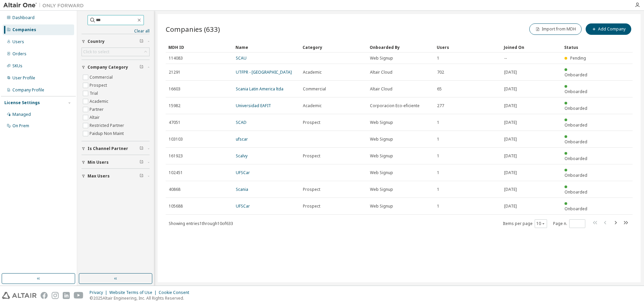 The image size is (644, 305). I want to click on img: instagram.svg, so click(55, 295).